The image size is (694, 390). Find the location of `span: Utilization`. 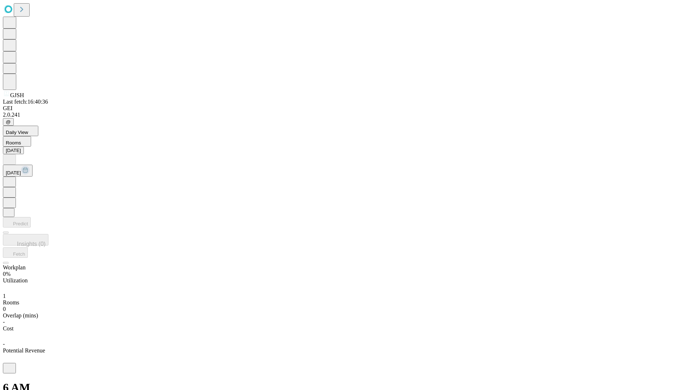

span: Utilization is located at coordinates (15, 280).